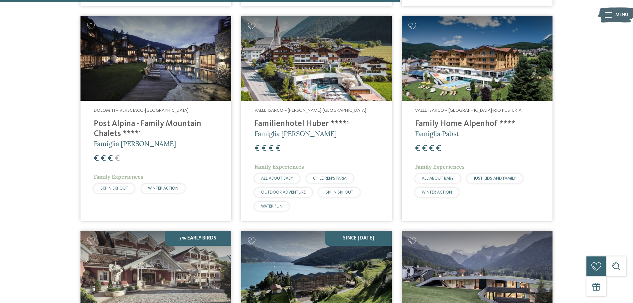 The height and width of the screenshot is (303, 633). Describe the element at coordinates (437, 133) in the screenshot. I see `span: Famiglia Pabst` at that location.